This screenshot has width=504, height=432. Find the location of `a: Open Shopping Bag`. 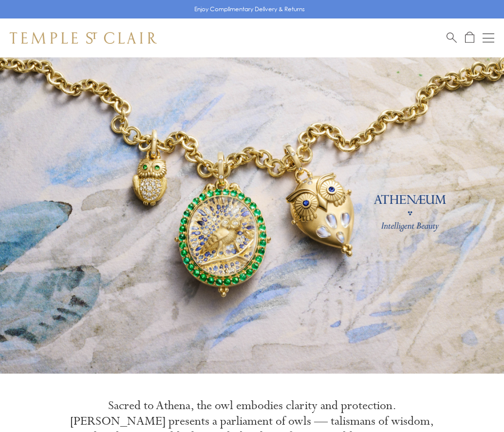

a: Open Shopping Bag is located at coordinates (469, 38).